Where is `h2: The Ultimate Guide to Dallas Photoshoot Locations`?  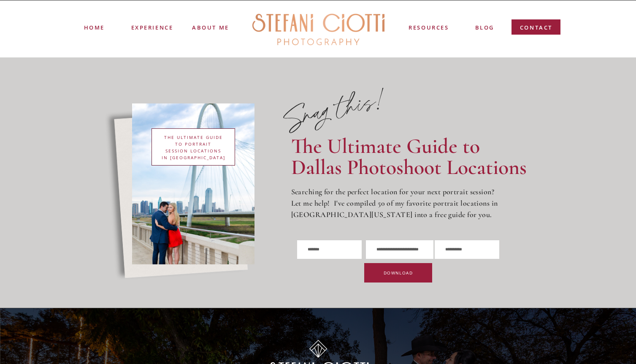
h2: The Ultimate Guide to Dallas Photoshoot Locations is located at coordinates (414, 158).